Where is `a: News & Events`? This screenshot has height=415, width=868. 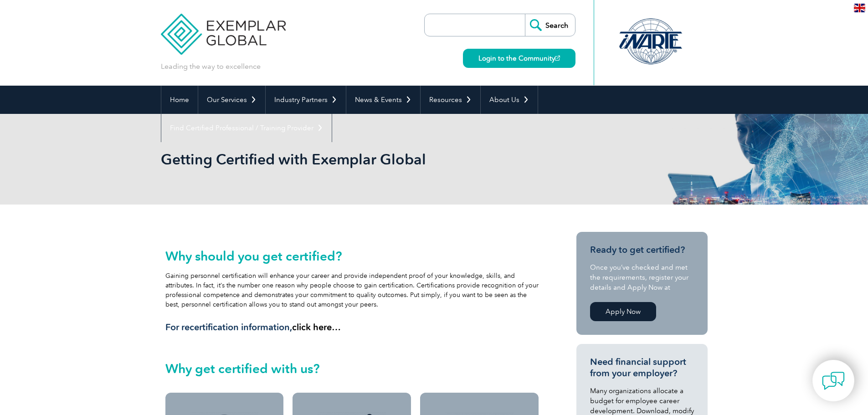 a: News & Events is located at coordinates (383, 100).